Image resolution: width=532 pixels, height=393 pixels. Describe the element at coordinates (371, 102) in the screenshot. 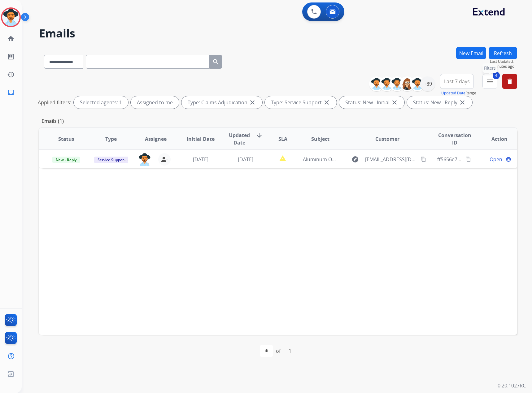

I see `div: Status: New - Initial` at that location.